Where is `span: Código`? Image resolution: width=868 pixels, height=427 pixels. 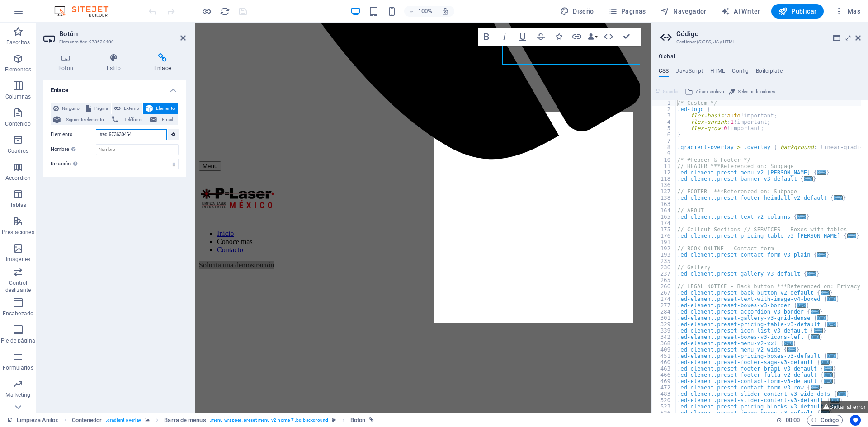
span: Código is located at coordinates (825, 421).